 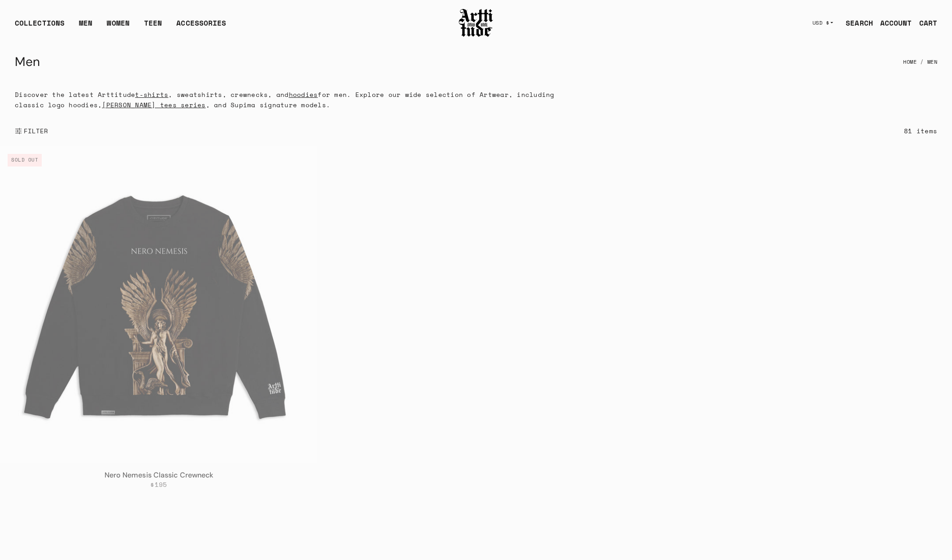 I want to click on a: hoodies, so click(x=303, y=94).